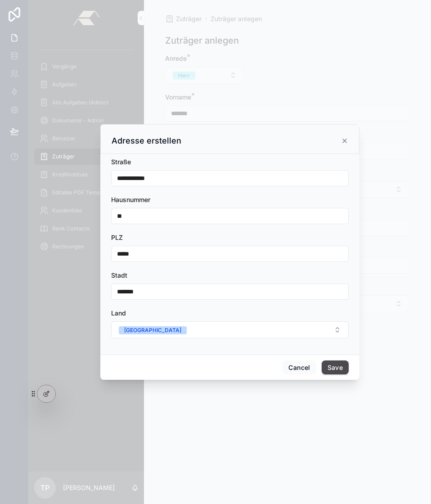 This screenshot has height=504, width=431. Describe the element at coordinates (117, 237) in the screenshot. I see `span: PLZ` at that location.